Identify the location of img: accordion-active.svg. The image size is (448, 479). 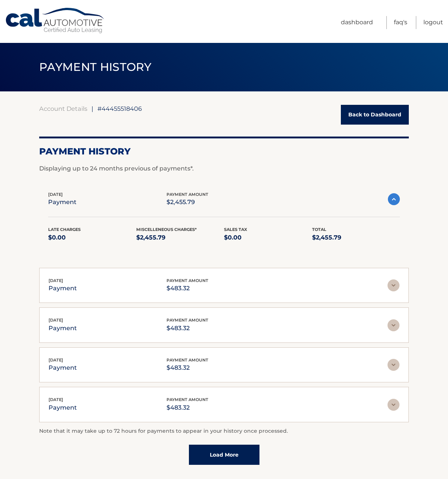
(394, 199).